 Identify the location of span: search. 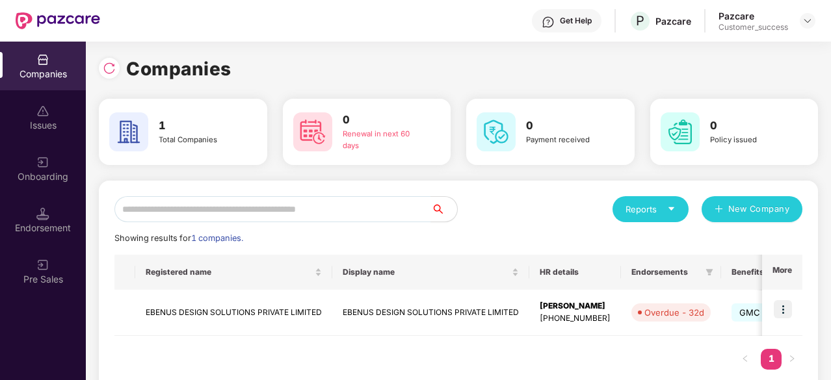
(443, 209).